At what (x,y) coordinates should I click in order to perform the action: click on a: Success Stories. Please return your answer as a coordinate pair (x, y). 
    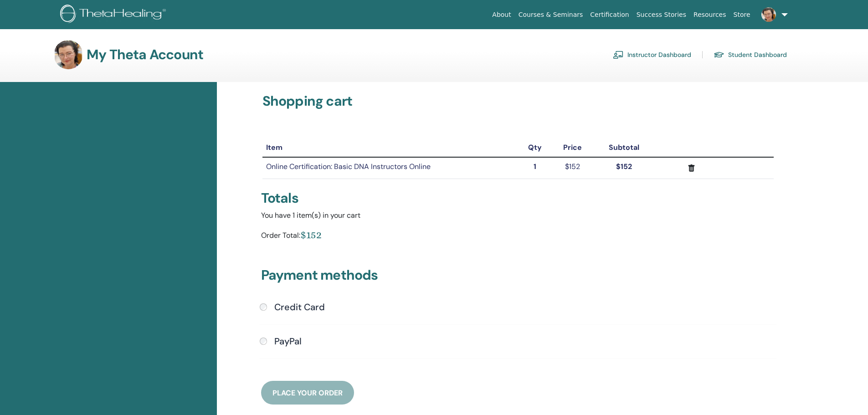
    Looking at the image, I should click on (661, 14).